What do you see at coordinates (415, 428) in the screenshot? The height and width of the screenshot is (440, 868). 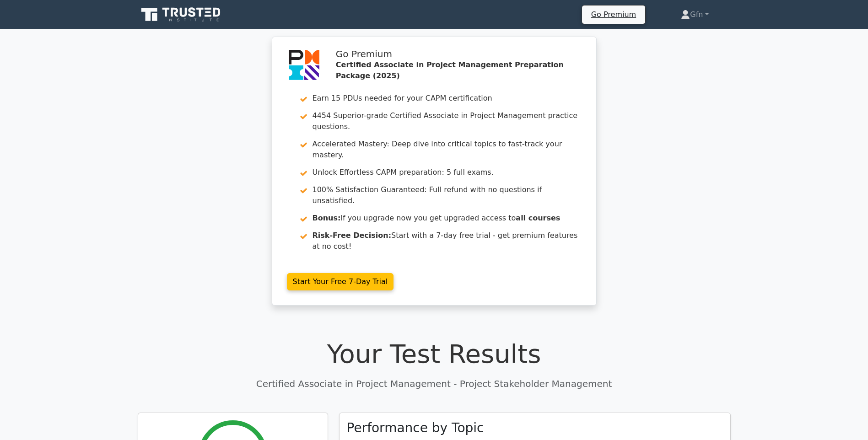 I see `h3: Performance by Topic` at bounding box center [415, 428].